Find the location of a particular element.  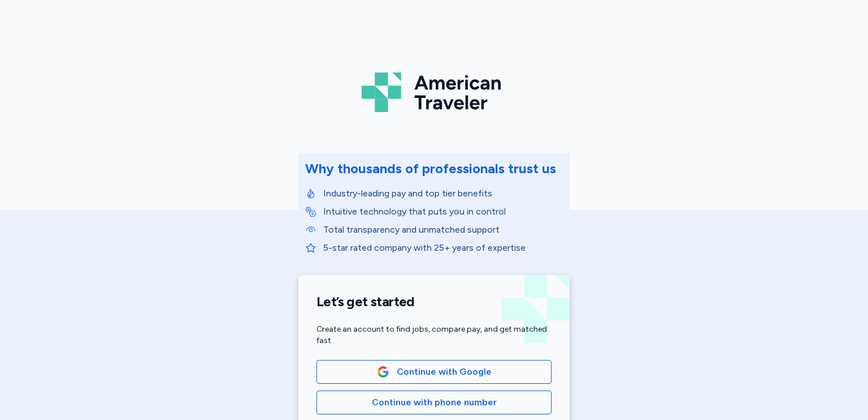

p: Total transparency and unmatched support is located at coordinates (443, 229).